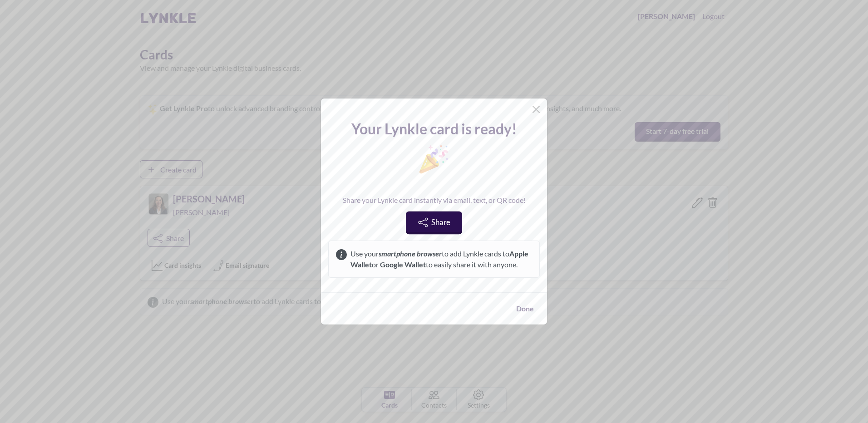  I want to click on a: Share, so click(434, 223).